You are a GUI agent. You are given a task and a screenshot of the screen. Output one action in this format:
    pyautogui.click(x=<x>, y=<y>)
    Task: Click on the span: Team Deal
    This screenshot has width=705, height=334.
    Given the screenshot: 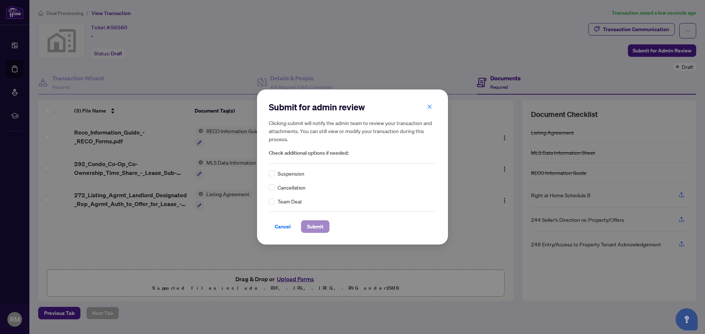 What is the action you would take?
    pyautogui.click(x=289, y=202)
    